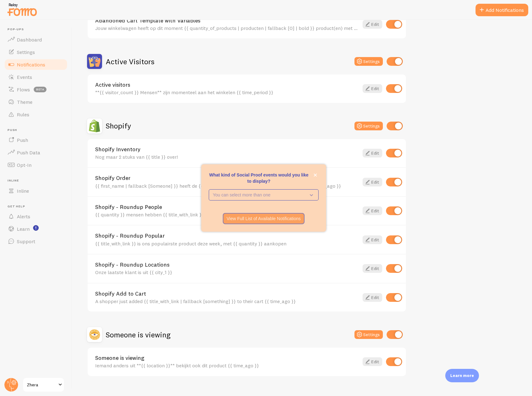 Image resolution: width=532 pixels, height=396 pixels. I want to click on span: Rules, so click(23, 115).